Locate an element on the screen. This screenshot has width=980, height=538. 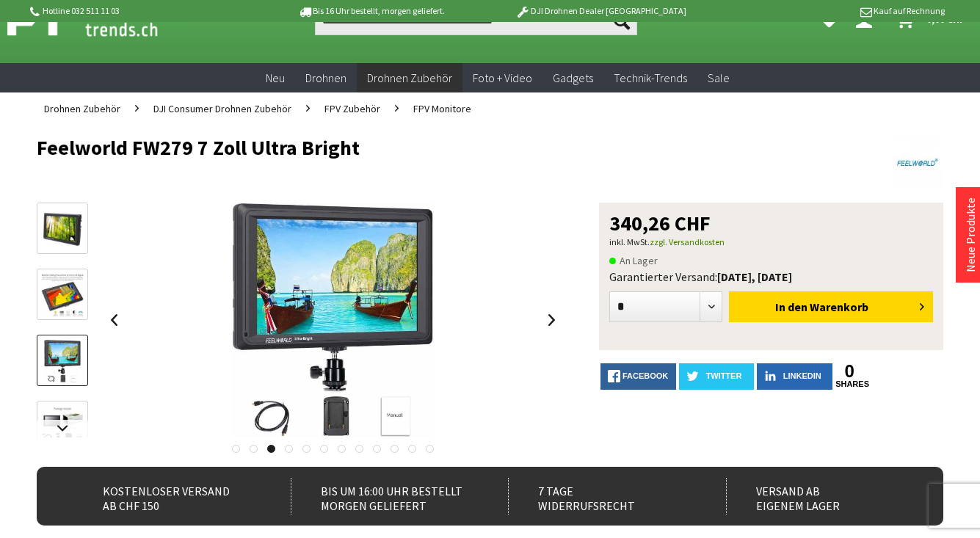
a: Foto + Video is located at coordinates (502, 78).